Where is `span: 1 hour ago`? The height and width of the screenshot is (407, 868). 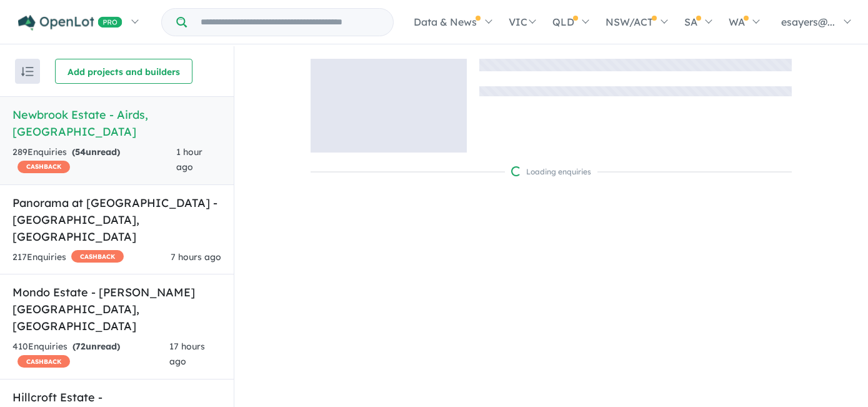 span: 1 hour ago is located at coordinates (190, 159).